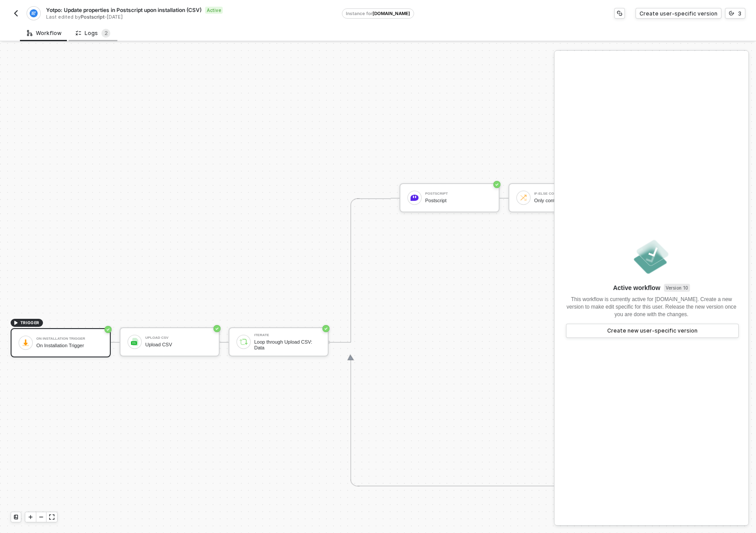 The image size is (756, 533). Describe the element at coordinates (652, 331) in the screenshot. I see `div: Create new user-specific version` at that location.